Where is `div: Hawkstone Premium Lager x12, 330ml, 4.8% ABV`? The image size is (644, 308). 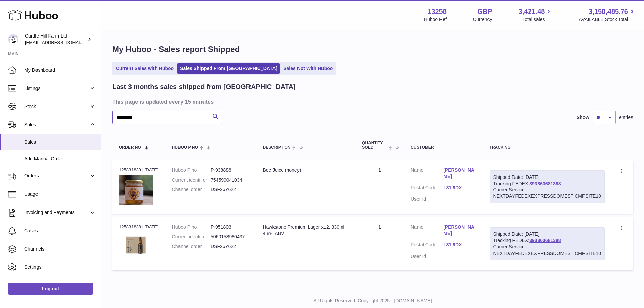 div: Hawkstone Premium Lager x12, 330ml, 4.8% ABV is located at coordinates (306, 230).